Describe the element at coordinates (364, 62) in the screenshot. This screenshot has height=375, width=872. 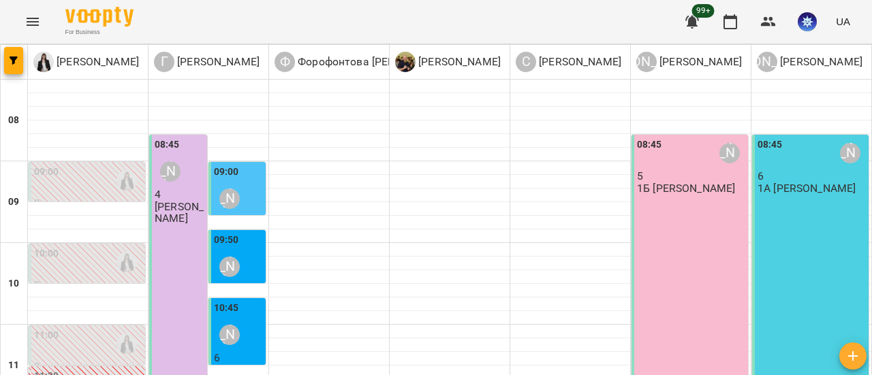
I see `div: Форофонтова Олена` at that location.